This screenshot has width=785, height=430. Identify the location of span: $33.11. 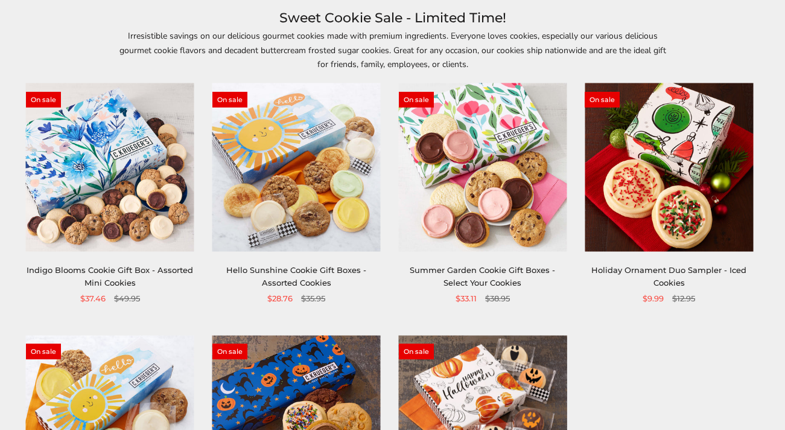
(466, 298).